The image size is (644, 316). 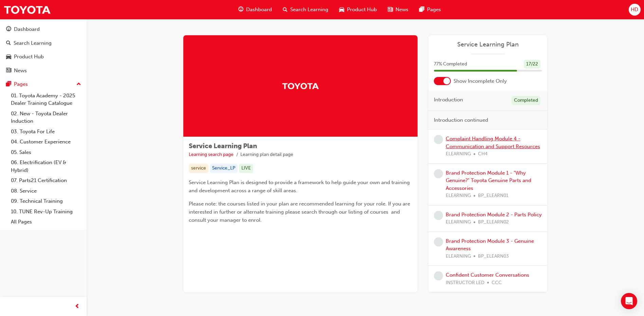 What do you see at coordinates (29, 56) in the screenshot?
I see `div: Product Hub` at bounding box center [29, 56].